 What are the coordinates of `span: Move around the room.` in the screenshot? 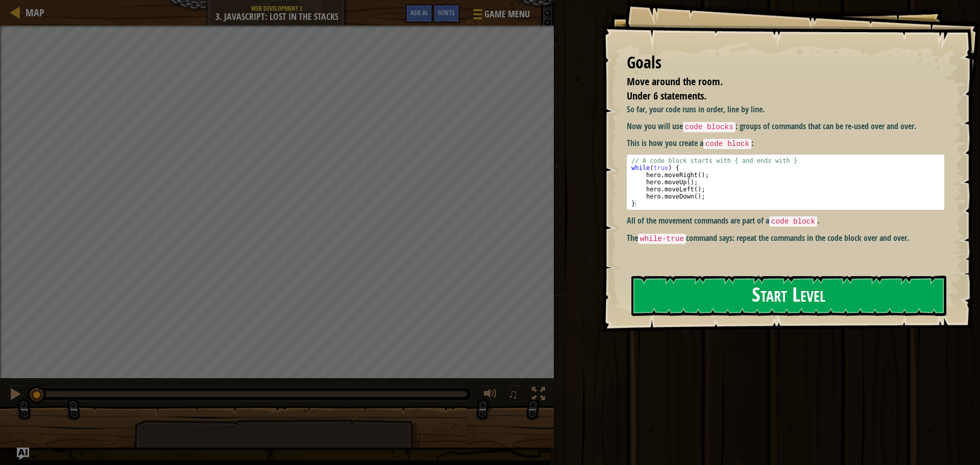 It's located at (675, 81).